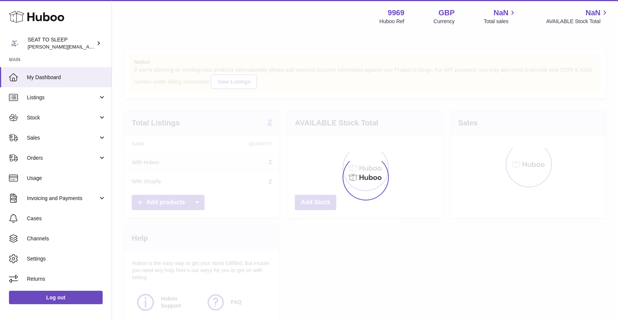 The width and height of the screenshot is (618, 321). What do you see at coordinates (444, 21) in the screenshot?
I see `div: Currency` at bounding box center [444, 21].